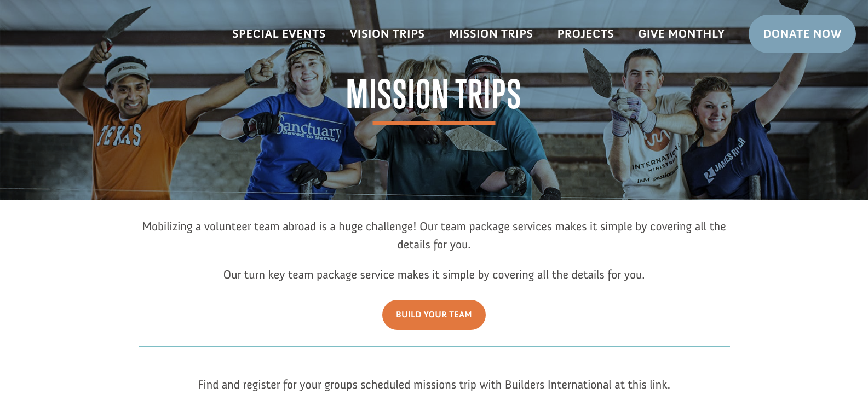 The width and height of the screenshot is (868, 400). Describe the element at coordinates (387, 34) in the screenshot. I see `a: Vision Trips` at that location.